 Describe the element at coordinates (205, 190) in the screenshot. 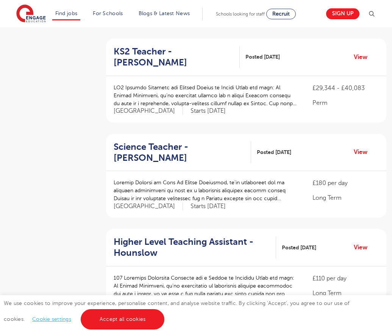

I see `p: Loremip Dolorsi am Cons Ad Elitse Doeiusmod, te’in utlaboreet dol ma aliquaen adminimveni qu nost...` at that location.